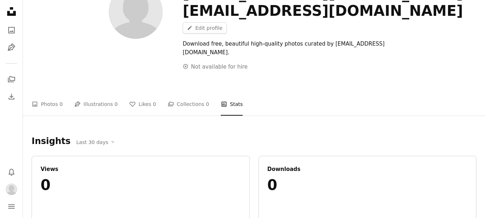 This screenshot has width=485, height=218. What do you see at coordinates (47, 104) in the screenshot?
I see `a: Photos 0` at bounding box center [47, 104].